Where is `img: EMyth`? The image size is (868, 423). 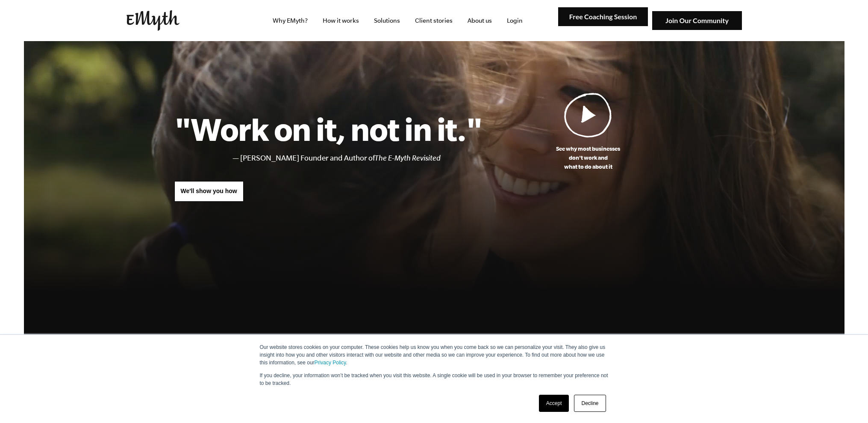 img: EMyth is located at coordinates (153, 21).